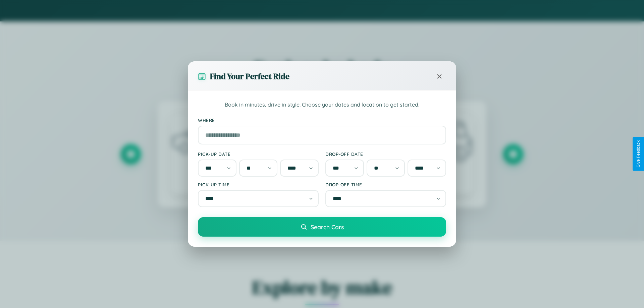  What do you see at coordinates (322, 227) in the screenshot?
I see `button: Search Cars` at bounding box center [322, 227].